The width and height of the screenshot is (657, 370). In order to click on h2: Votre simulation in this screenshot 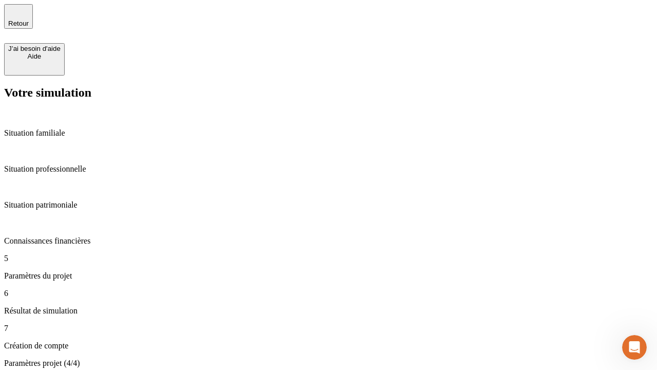, I will do `click(329, 92)`.